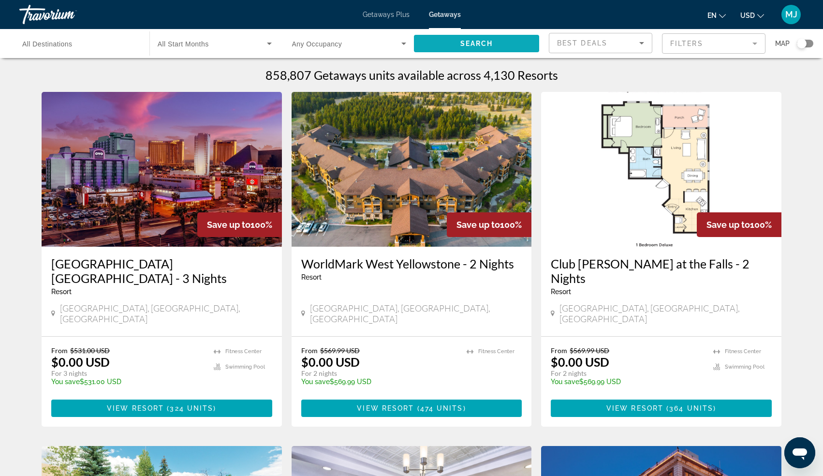  What do you see at coordinates (411, 408) in the screenshot?
I see `a: View Resort(474 units)` at bounding box center [411, 408].